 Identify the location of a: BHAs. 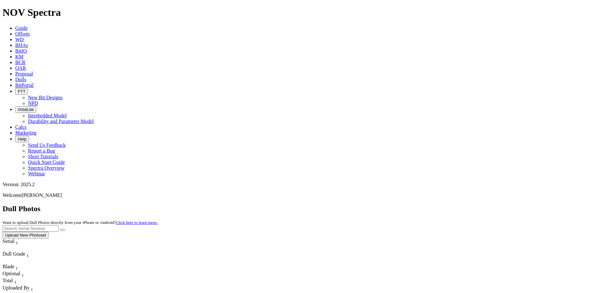
(22, 45).